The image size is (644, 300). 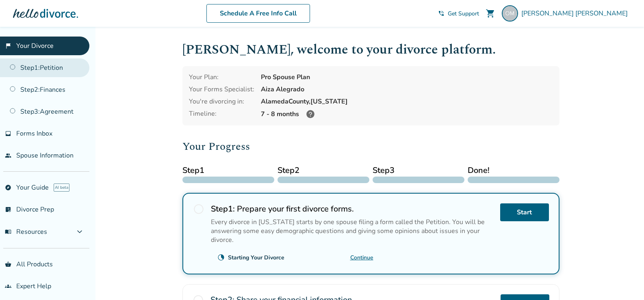 I want to click on div: Aiza Alegrado, so click(x=407, y=89).